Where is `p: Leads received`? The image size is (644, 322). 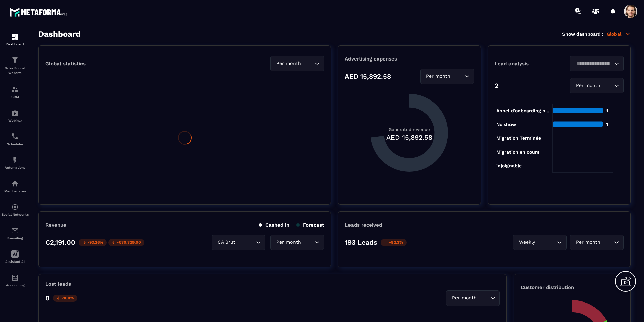 p: Leads received is located at coordinates (363, 225).